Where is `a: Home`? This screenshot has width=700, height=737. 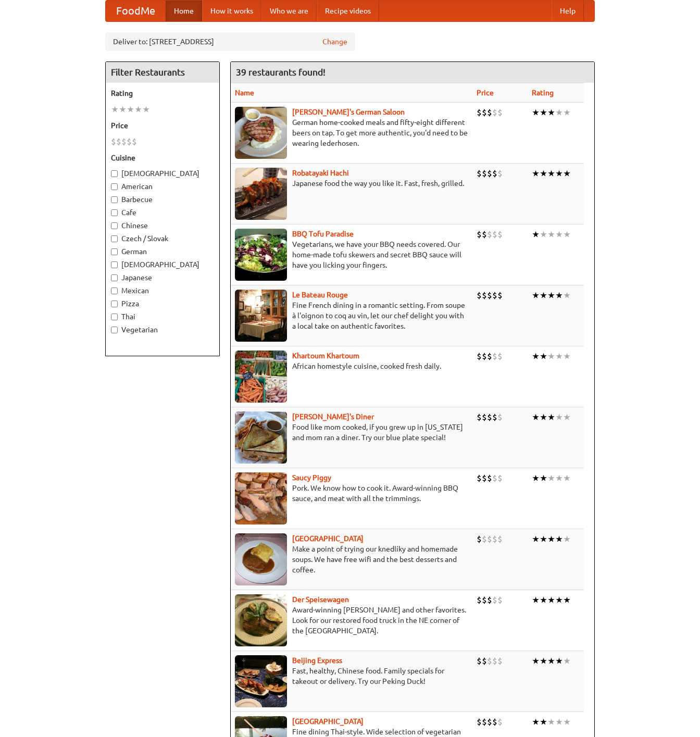
a: Home is located at coordinates (184, 11).